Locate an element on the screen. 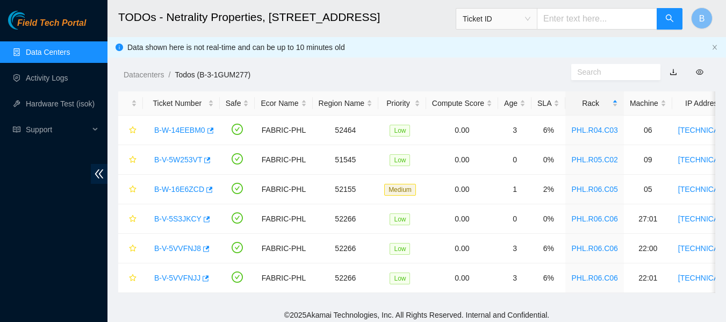 The width and height of the screenshot is (726, 322). td: 09 is located at coordinates (648, 160).